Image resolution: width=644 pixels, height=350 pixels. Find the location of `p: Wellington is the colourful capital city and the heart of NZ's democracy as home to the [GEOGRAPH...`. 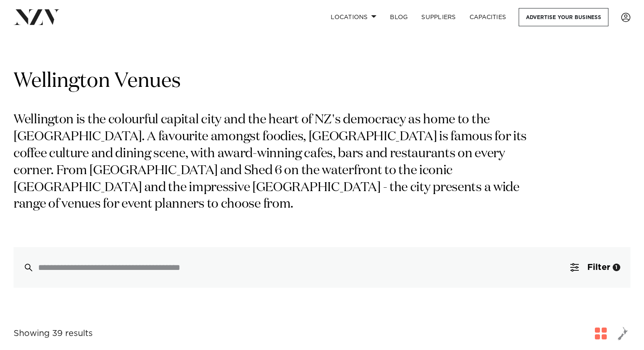

p: Wellington is the colourful capital city and the heart of NZ's democracy as home to the [GEOGRAPH... is located at coordinates (276, 162).